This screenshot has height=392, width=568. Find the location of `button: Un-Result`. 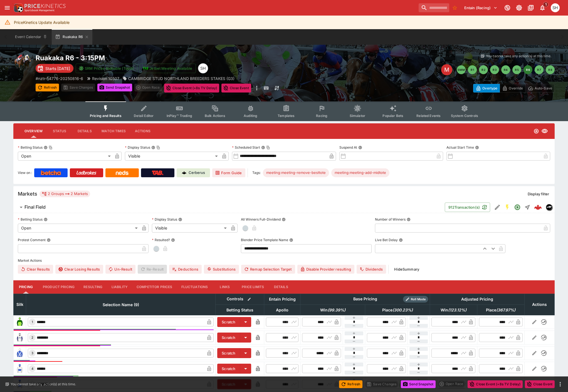

button: Un-Result is located at coordinates (120, 269).